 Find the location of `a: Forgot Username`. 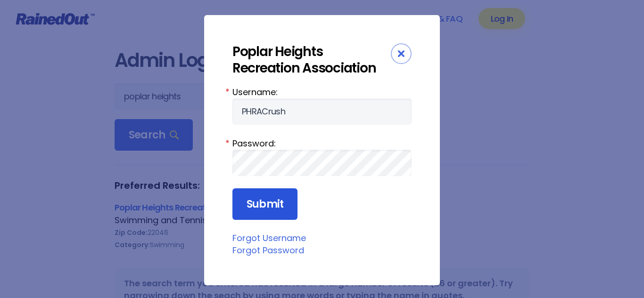

a: Forgot Username is located at coordinates (269, 238).